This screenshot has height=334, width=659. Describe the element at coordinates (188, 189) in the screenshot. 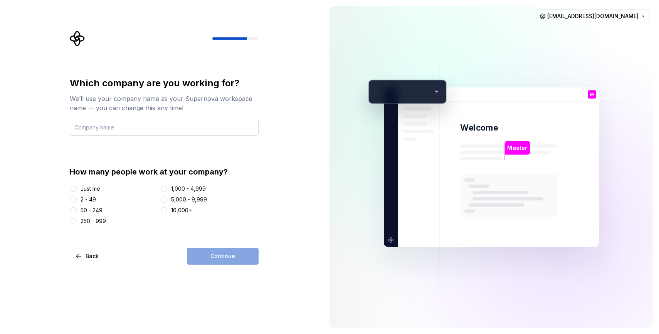

I see `div: 1,000 - 4,999` at that location.